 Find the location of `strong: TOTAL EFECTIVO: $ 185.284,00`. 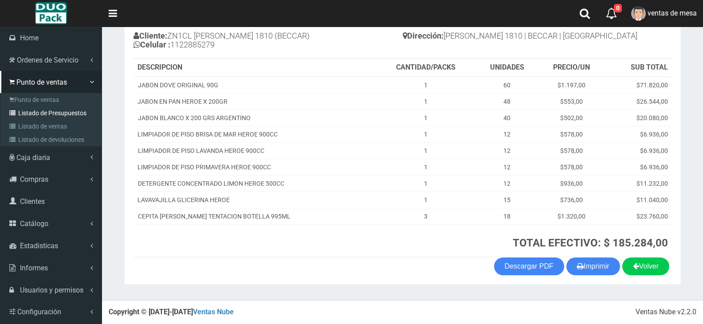

strong: TOTAL EFECTIVO: $ 185.284,00 is located at coordinates (591, 243).